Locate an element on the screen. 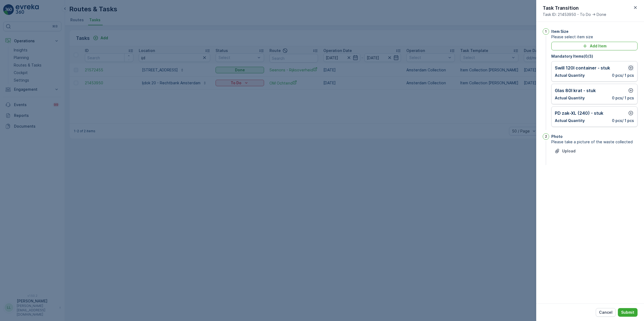 The width and height of the screenshot is (644, 321). p: Glas 80l krat - stuk is located at coordinates (575, 91).